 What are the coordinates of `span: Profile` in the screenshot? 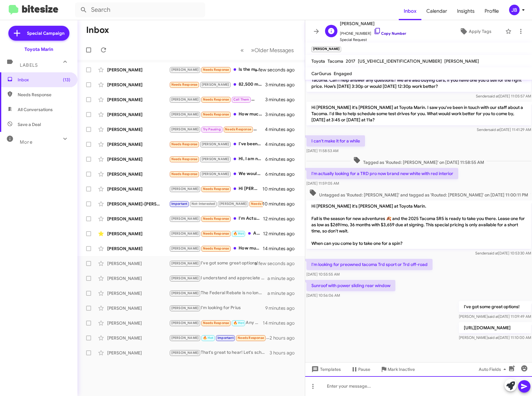 It's located at (492, 11).